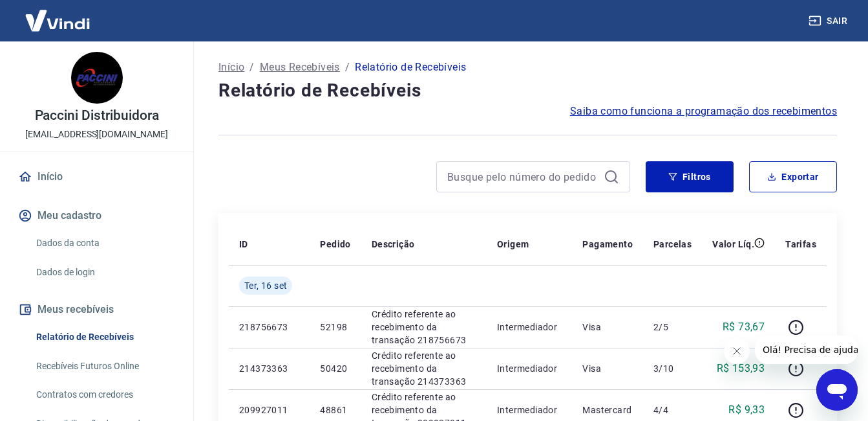 The height and width of the screenshot is (421, 868). Describe the element at coordinates (104, 243) in the screenshot. I see `a: Dados da conta` at that location.